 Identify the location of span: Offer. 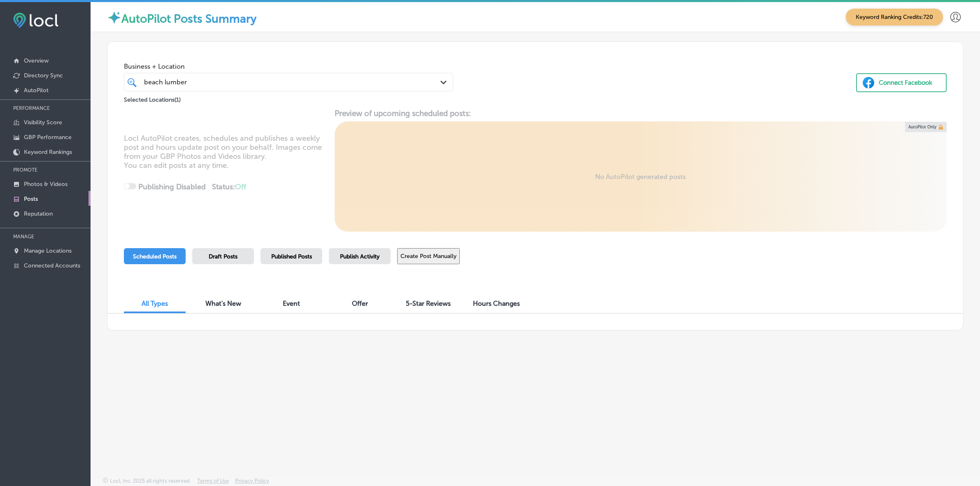
(360, 303).